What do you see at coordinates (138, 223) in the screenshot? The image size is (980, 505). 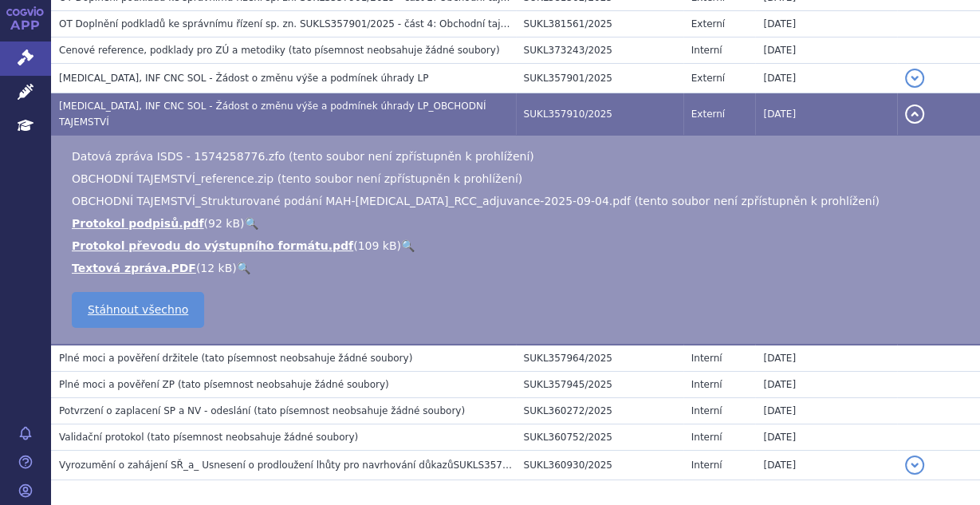 I see `a: Protokol podpisů.pdf` at bounding box center [138, 223].